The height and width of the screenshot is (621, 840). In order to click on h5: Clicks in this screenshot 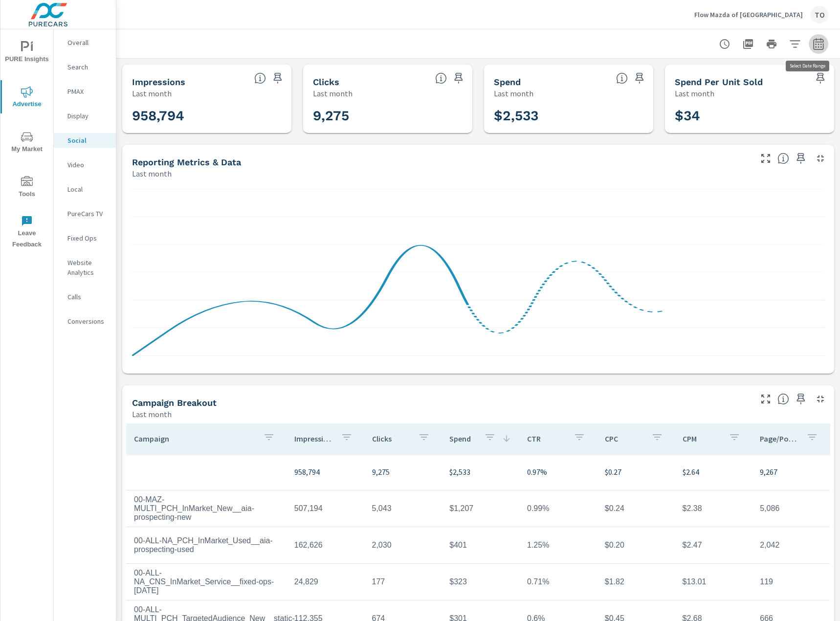, I will do `click(326, 82)`.